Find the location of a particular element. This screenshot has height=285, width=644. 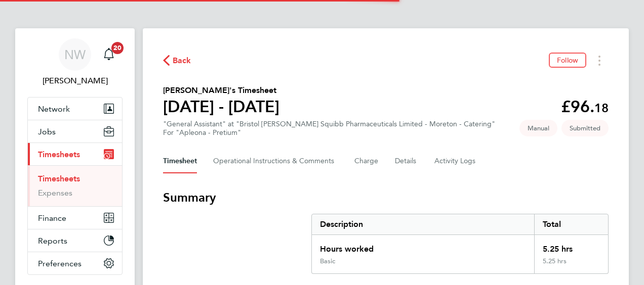

div: Timesheets is located at coordinates (75, 185).